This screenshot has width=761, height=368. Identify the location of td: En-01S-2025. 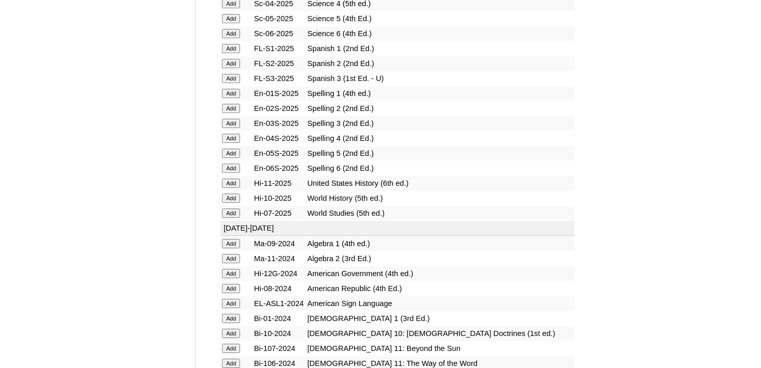
(279, 93).